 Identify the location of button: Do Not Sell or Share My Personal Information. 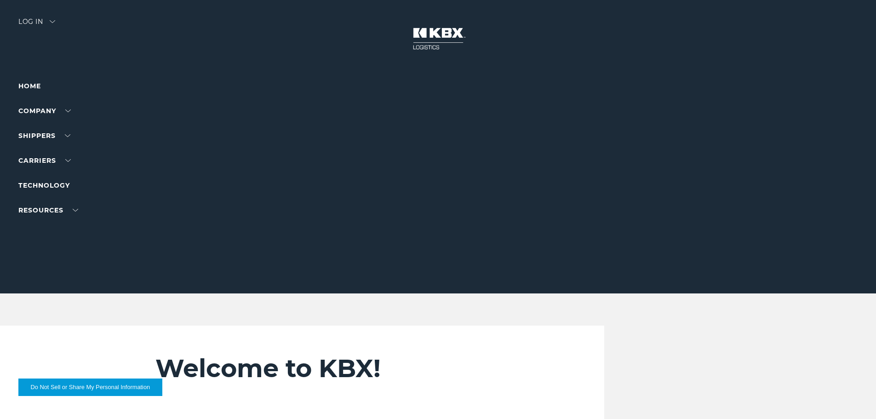
(90, 387).